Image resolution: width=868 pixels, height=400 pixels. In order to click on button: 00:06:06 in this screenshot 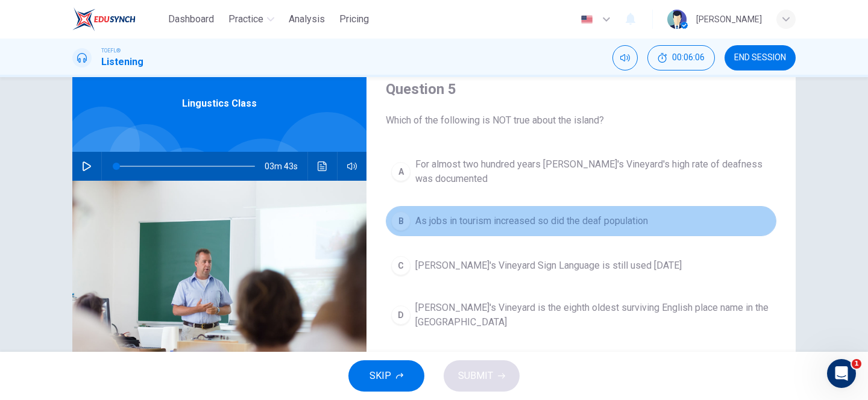, I will do `click(682, 58)`.